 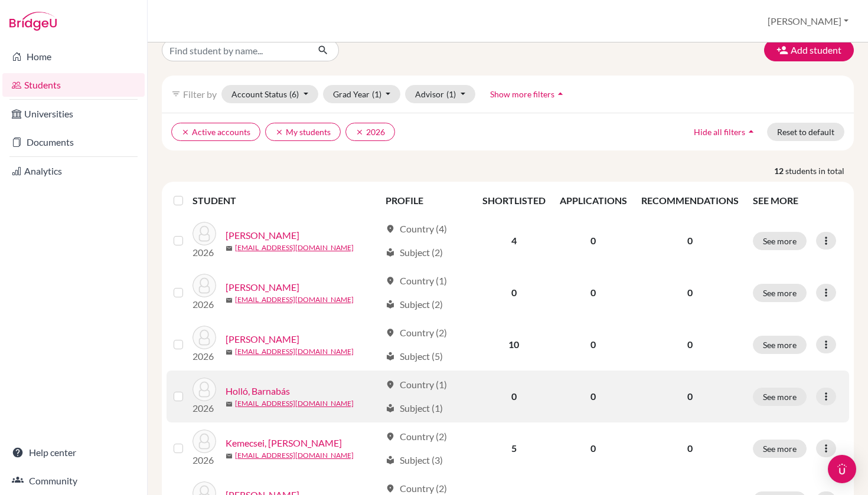 I want to click on span: (6), so click(x=294, y=94).